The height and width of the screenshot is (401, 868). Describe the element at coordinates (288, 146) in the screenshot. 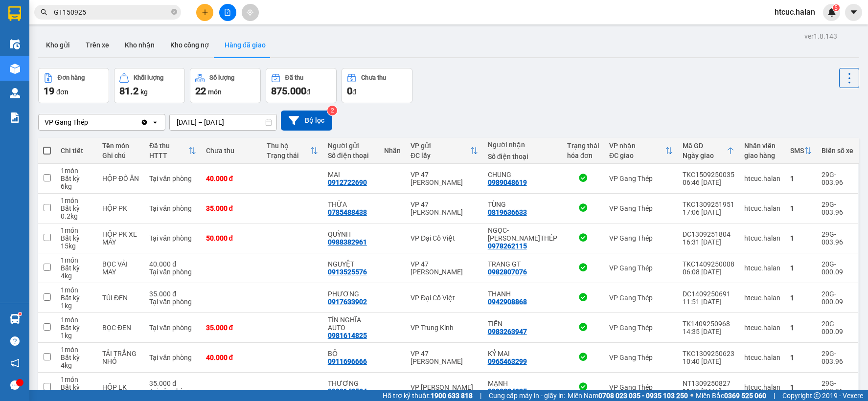

I see `div: Thu hộ` at that location.